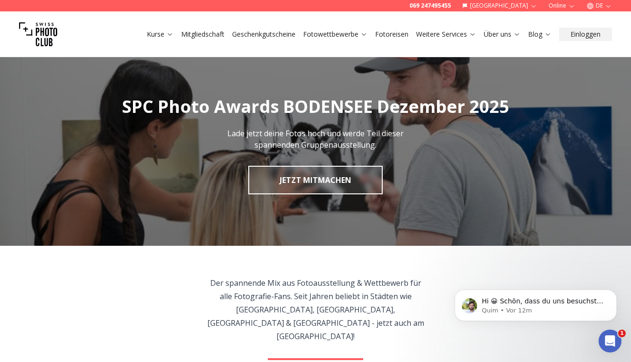 The width and height of the screenshot is (631, 362). Describe the element at coordinates (103, 41) in the screenshot. I see `p: Message from Quim, sent Vor 12m` at that location.